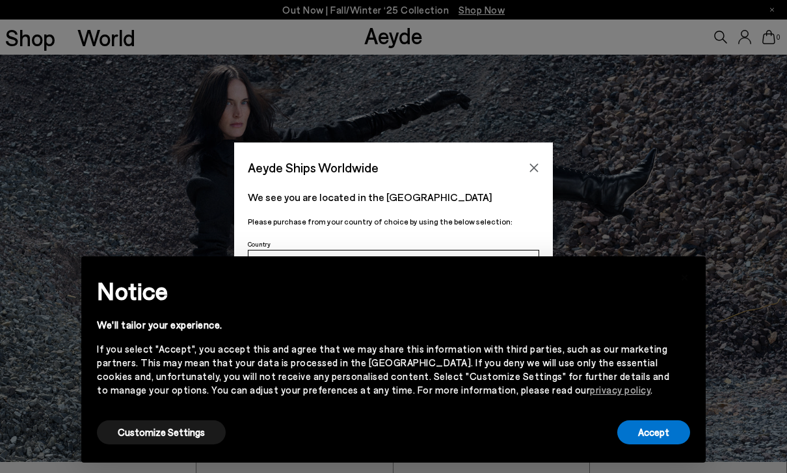  What do you see at coordinates (654, 432) in the screenshot?
I see `button: Accept` at bounding box center [654, 432].